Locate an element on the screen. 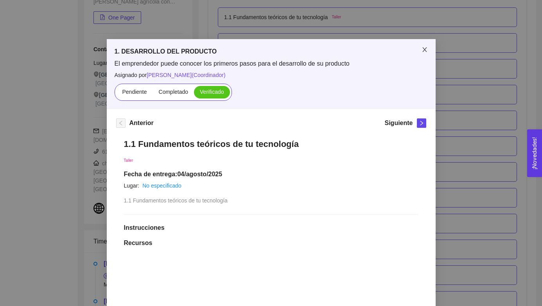 This screenshot has height=306, width=542. span: Taller is located at coordinates (129, 160).